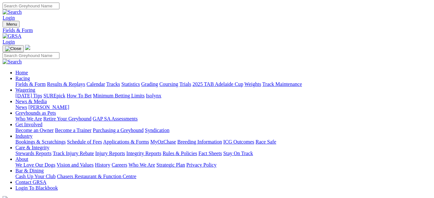 This screenshot has height=198, width=434. What do you see at coordinates (223, 84) in the screenshot?
I see `div: Racing` at bounding box center [223, 84].